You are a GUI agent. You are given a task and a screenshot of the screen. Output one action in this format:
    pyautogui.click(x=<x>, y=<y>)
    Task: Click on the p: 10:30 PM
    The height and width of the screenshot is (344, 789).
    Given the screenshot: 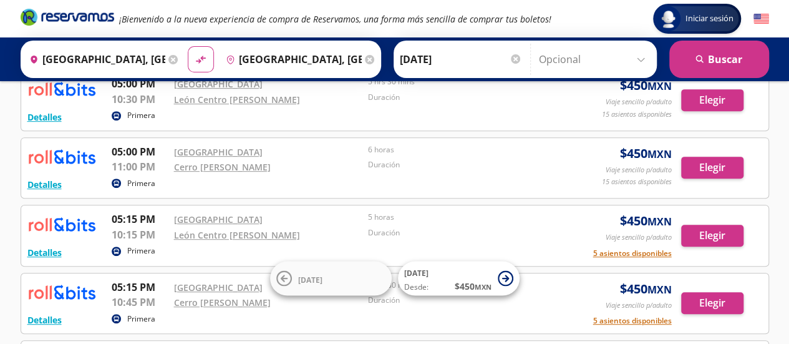 What is the action you would take?
    pyautogui.click(x=140, y=99)
    